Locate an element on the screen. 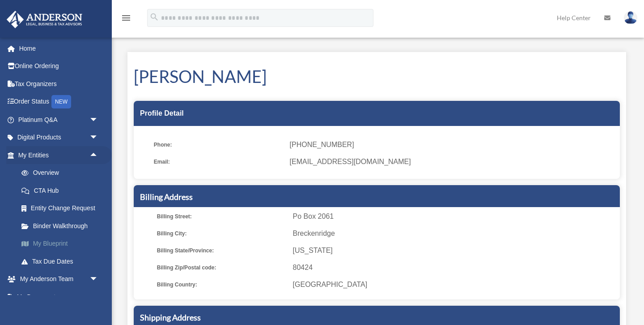 Image resolution: width=644 pixels, height=325 pixels. i: search is located at coordinates (155, 17).